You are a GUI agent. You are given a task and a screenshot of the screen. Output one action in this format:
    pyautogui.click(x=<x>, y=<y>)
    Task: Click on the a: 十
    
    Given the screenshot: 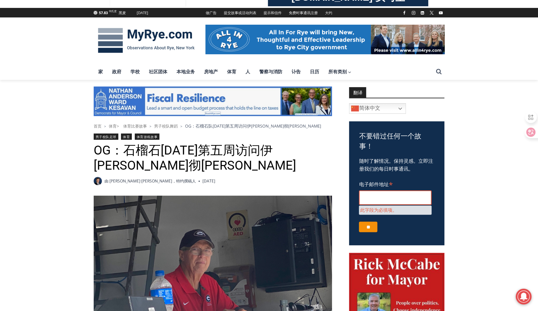 What is the action you would take?
    pyautogui.click(x=432, y=13)
    